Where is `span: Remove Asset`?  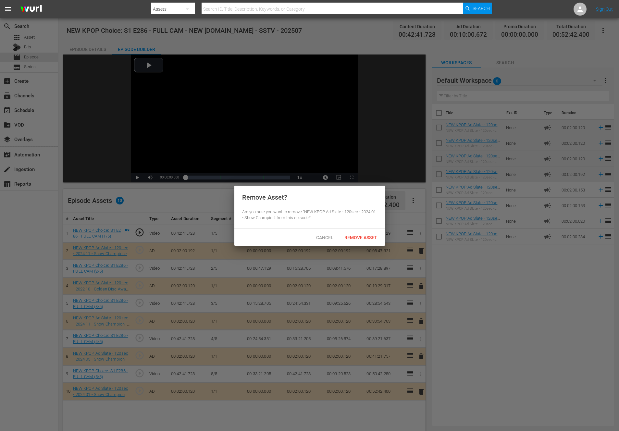 span: Remove Asset is located at coordinates (361, 238).